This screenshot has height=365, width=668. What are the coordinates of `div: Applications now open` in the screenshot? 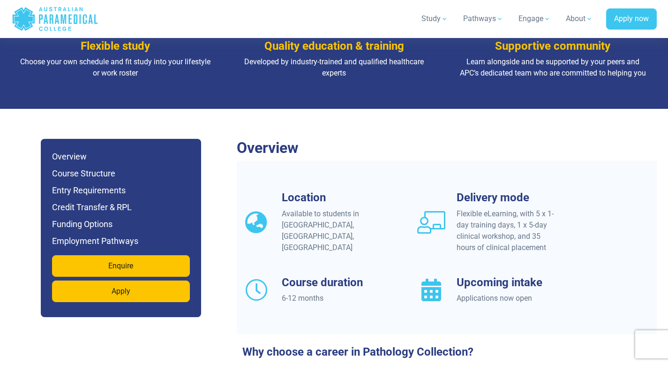 It's located at (507, 298).